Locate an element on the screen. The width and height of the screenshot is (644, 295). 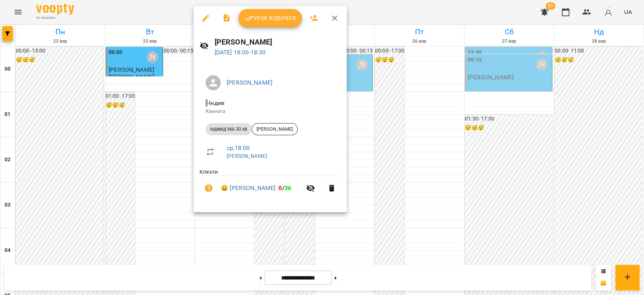
span: 0 is located at coordinates (280, 187).